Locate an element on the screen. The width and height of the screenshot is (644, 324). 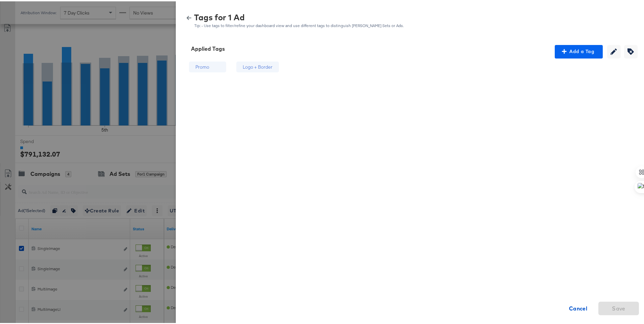
strong: Cancel is located at coordinates (578, 307).